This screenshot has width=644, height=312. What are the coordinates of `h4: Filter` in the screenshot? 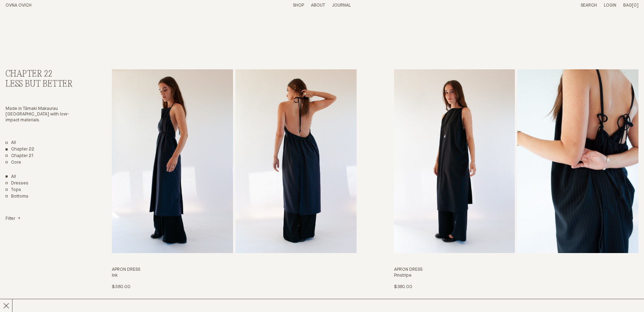 It's located at (13, 219).